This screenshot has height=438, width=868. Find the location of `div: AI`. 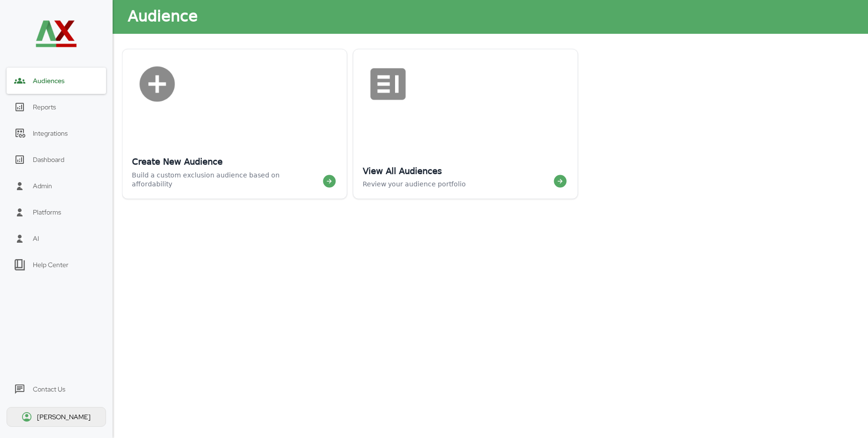

div: AI is located at coordinates (35, 238).